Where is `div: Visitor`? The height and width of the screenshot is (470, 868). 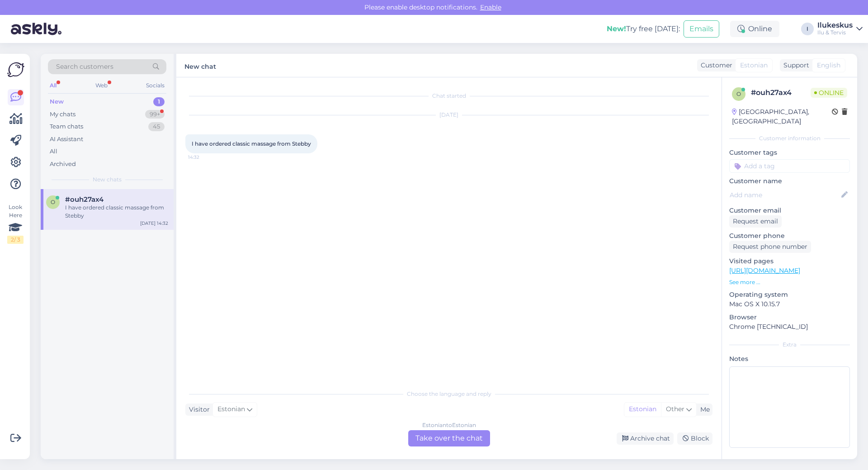
div: Visitor is located at coordinates (198, 409).